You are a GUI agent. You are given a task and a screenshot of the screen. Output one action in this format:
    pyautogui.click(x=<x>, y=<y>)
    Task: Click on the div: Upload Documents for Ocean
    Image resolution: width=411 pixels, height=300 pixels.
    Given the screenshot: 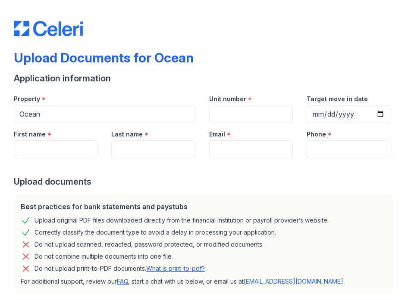 What is the action you would take?
    pyautogui.click(x=103, y=58)
    